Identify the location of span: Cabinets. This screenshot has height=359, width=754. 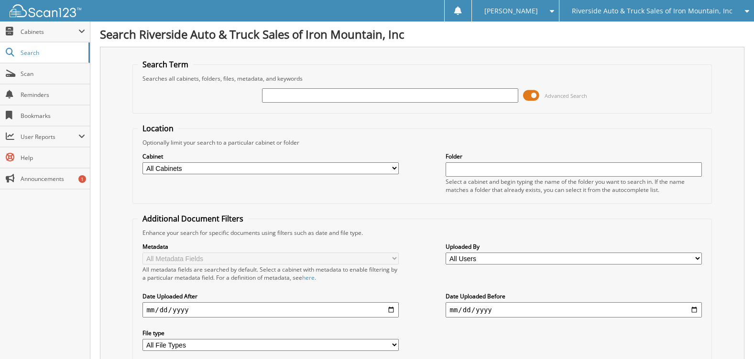
(49, 32).